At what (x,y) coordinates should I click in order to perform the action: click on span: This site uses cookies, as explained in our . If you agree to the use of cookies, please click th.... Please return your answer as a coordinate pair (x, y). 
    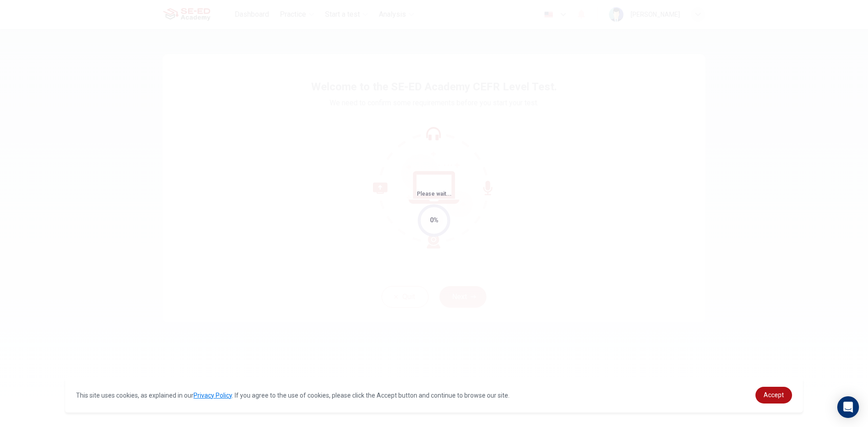
    Looking at the image, I should click on (292, 395).